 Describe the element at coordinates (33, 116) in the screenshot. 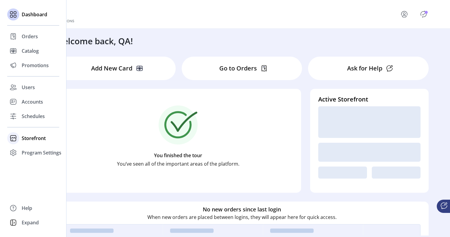

I see `span: Schedules` at that location.